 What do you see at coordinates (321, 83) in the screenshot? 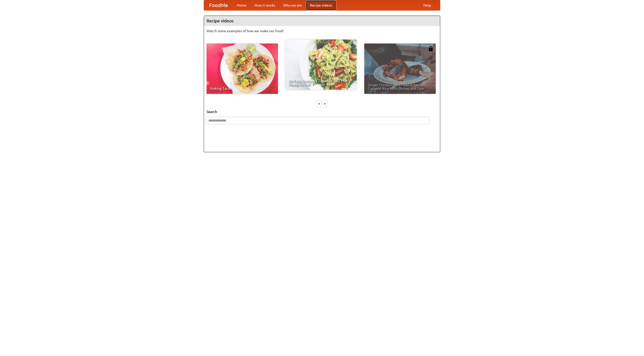
I see `span: An Easy, Summery Tomato Pasta That's Ready for Fall` at bounding box center [321, 83].